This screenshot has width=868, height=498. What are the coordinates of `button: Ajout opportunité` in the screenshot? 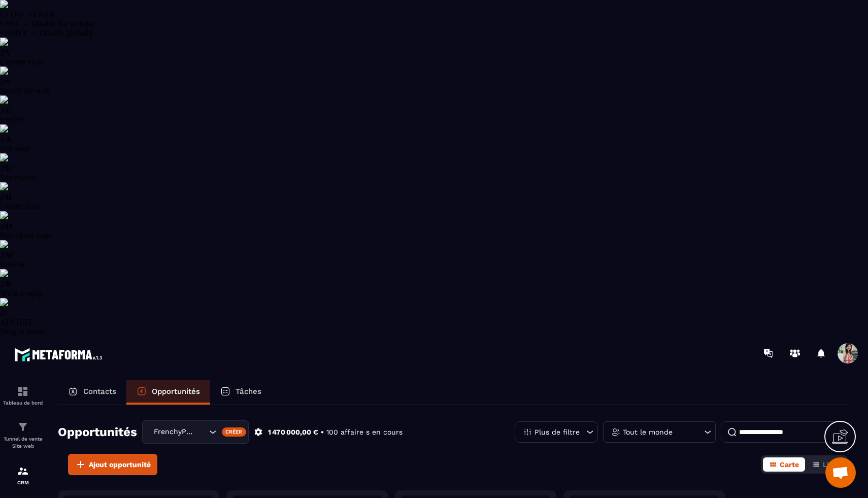 It's located at (113, 464).